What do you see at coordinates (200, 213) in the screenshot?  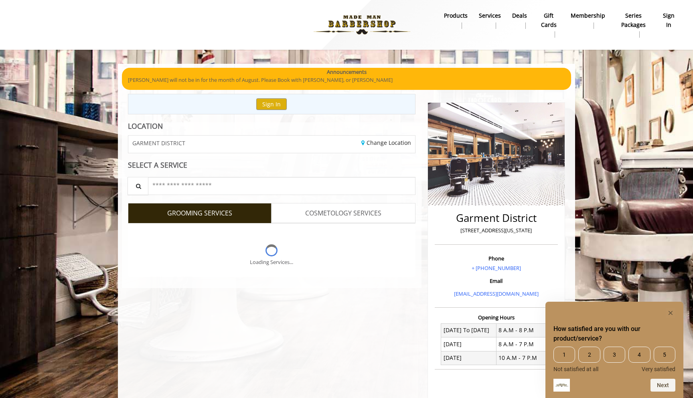 I see `span: GROOMING SERVICES` at bounding box center [200, 213].